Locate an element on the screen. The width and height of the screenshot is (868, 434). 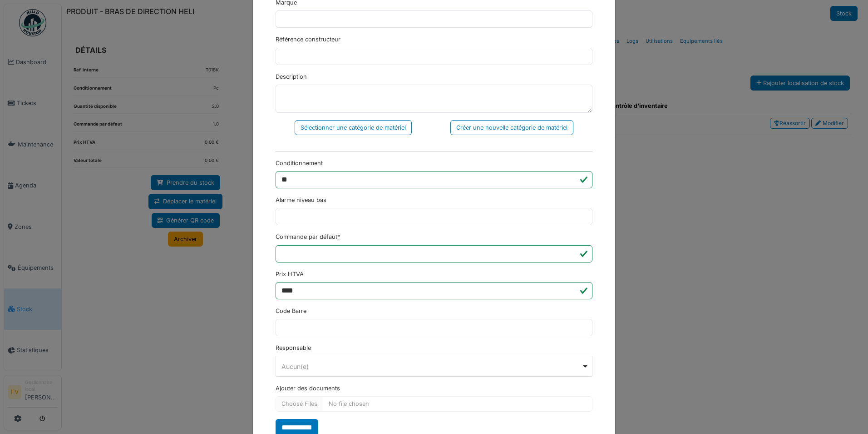
abbr: Requis is located at coordinates (339, 236).